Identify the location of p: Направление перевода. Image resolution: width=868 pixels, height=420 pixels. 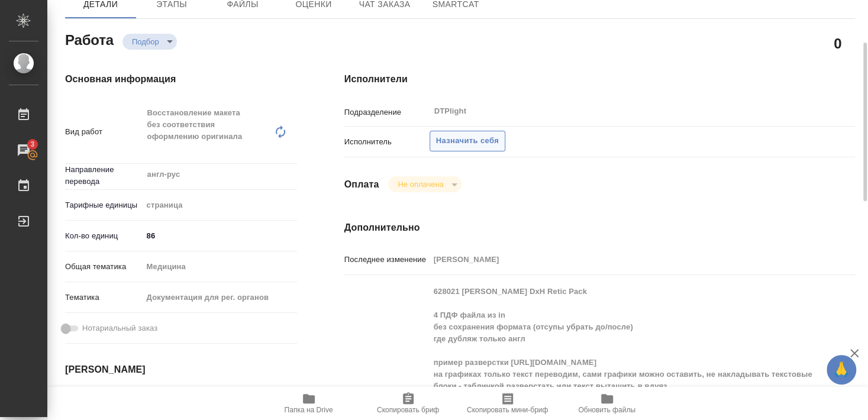
(103, 175).